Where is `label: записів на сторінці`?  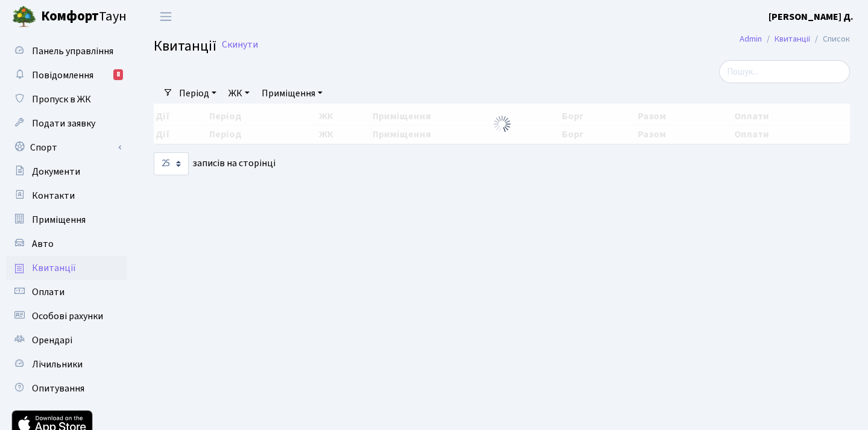 label: записів на сторінці is located at coordinates (215, 164).